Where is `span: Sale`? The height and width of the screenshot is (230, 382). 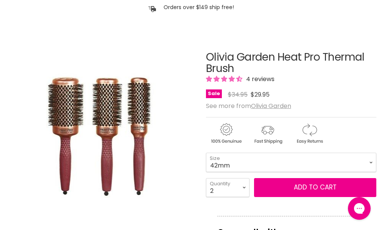
span: Sale is located at coordinates (214, 93).